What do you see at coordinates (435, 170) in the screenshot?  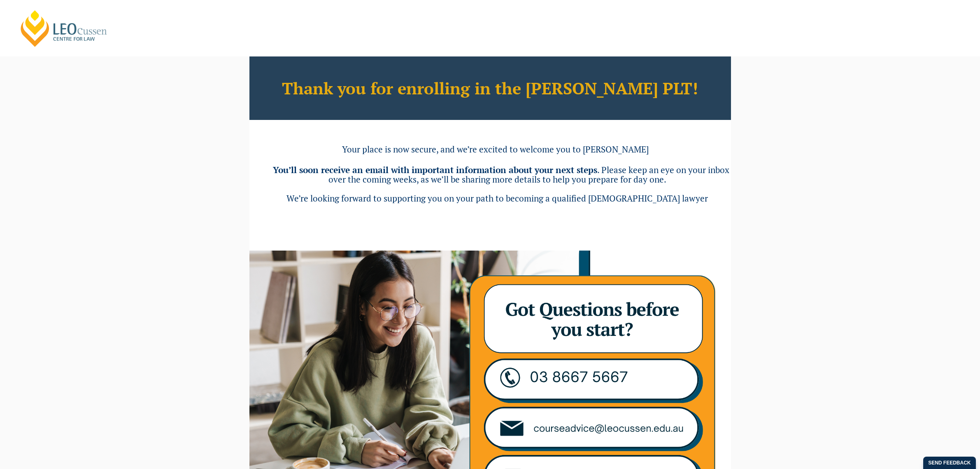 I see `b: You’ll soon receive an email with important information about your next steps` at bounding box center [435, 170].